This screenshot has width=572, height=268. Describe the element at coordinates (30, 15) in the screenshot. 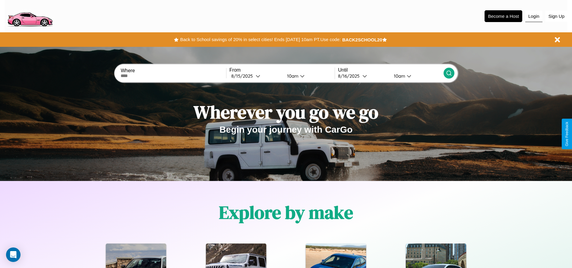

I see `img: logo` at that location.